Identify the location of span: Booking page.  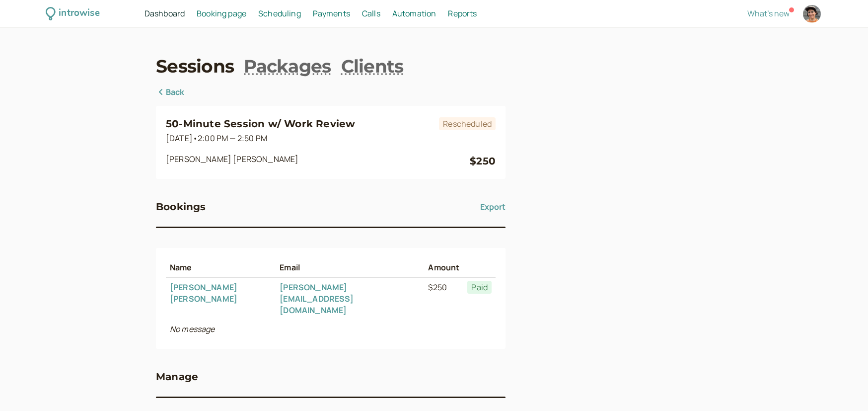
(221, 13).